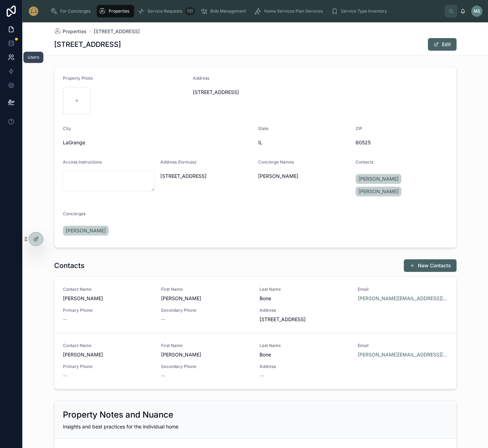  Describe the element at coordinates (121, 426) in the screenshot. I see `span: Insights and best practices for the individual home` at that location.